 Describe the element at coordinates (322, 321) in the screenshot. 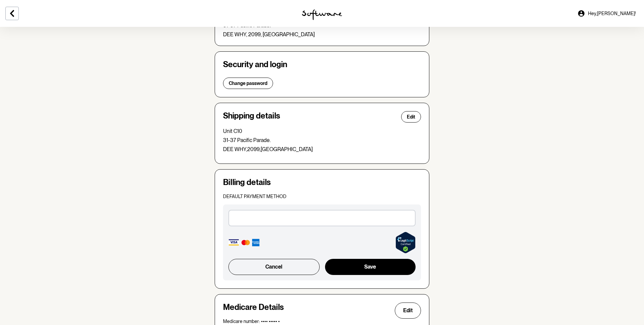

I see `p: Medicare number: •••• ••••• •` at that location.